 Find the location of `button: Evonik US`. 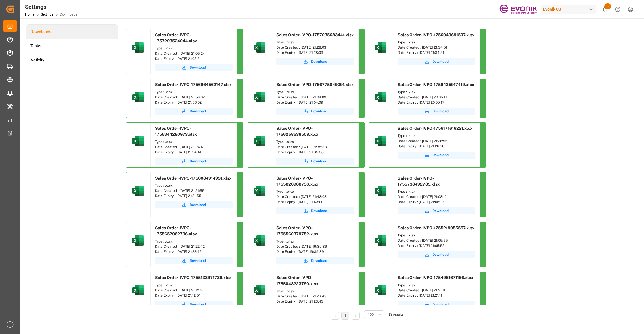

button: Evonik US is located at coordinates (570, 9).